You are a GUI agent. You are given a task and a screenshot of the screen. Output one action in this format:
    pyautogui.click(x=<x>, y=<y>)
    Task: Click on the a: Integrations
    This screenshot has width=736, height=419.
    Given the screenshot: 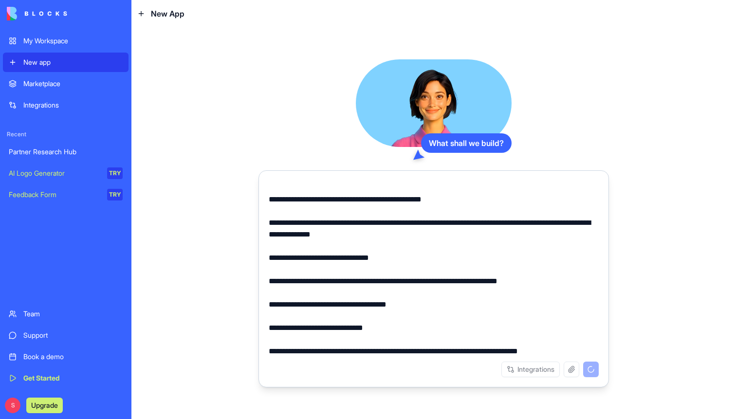 What is the action you would take?
    pyautogui.click(x=66, y=105)
    